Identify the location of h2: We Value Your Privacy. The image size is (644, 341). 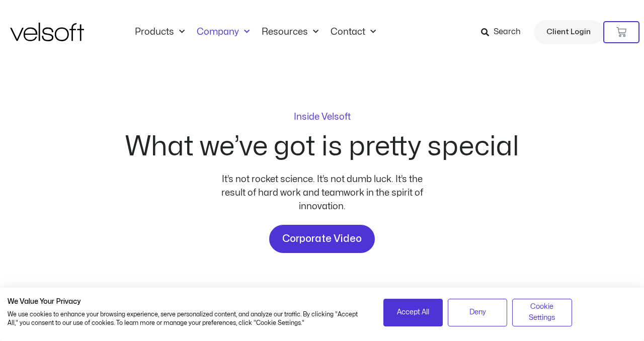
(188, 302).